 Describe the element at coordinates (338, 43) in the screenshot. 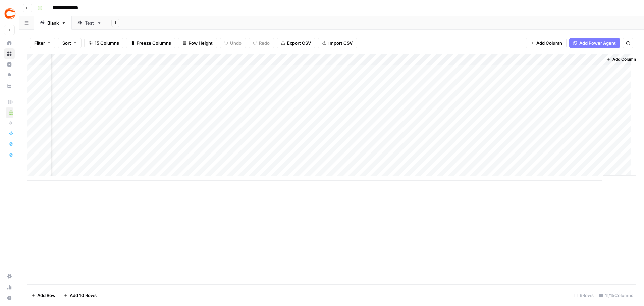

I see `button: Import CSV` at that location.